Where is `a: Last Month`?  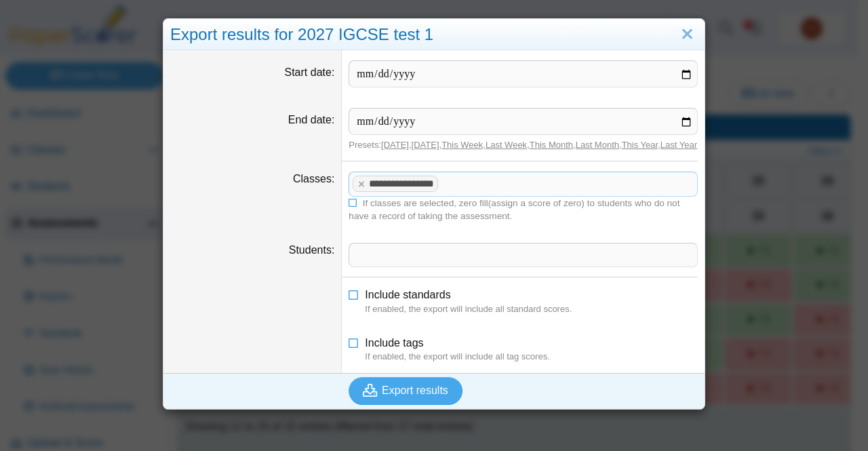 a: Last Month is located at coordinates (598, 144).